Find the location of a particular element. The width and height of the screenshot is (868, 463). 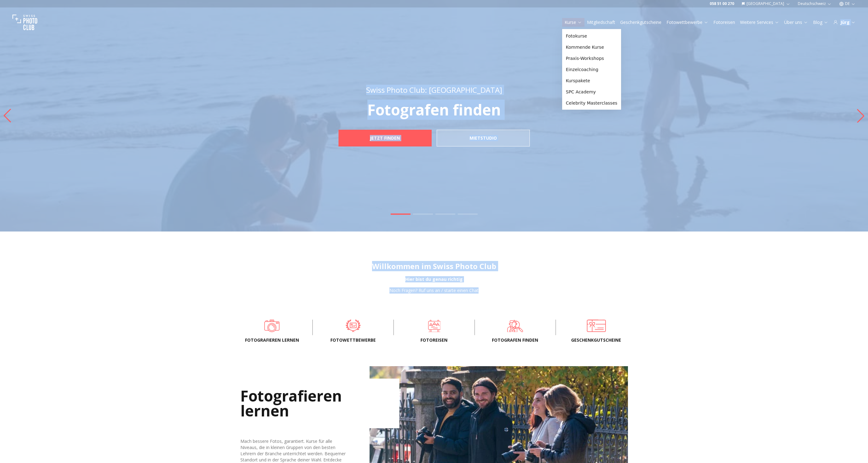

p: Fotografen finden is located at coordinates (434, 110).